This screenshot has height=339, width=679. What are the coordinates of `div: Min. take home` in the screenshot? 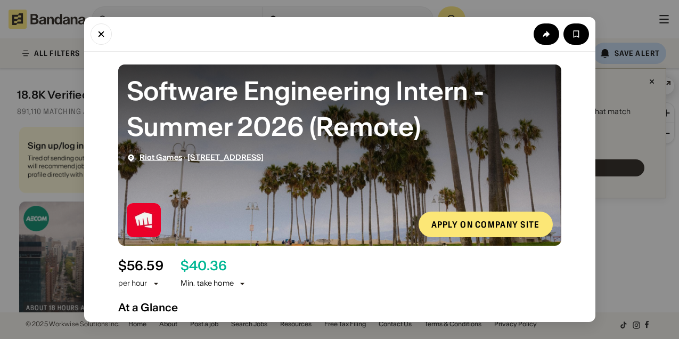 It's located at (214, 283).